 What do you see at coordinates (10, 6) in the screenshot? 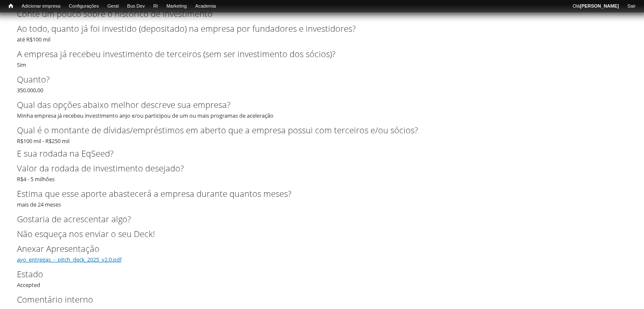
I see `span: Início` at bounding box center [10, 6].